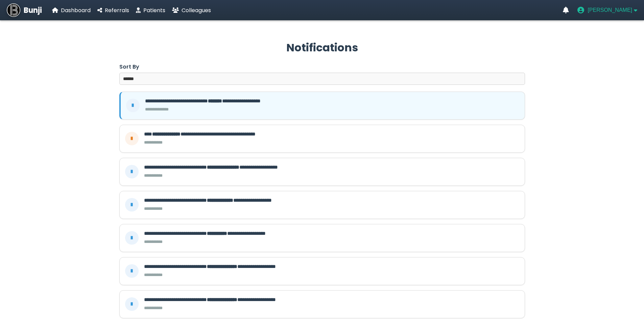 The width and height of the screenshot is (644, 322). What do you see at coordinates (150, 10) in the screenshot?
I see `a: Patients` at bounding box center [150, 10].